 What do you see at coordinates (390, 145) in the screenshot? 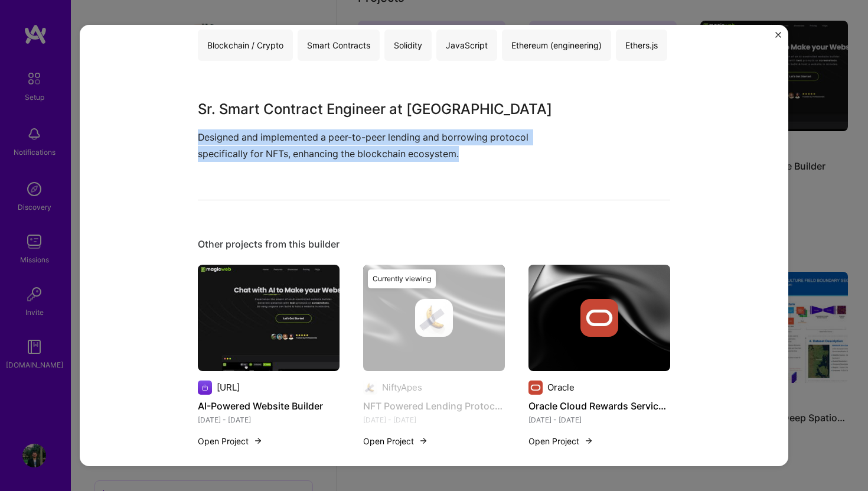
I see `p: Designed and implemented a peer-to-peer lending and borrowing protocol specifically for NFTs, enh...` at bounding box center [390, 145].